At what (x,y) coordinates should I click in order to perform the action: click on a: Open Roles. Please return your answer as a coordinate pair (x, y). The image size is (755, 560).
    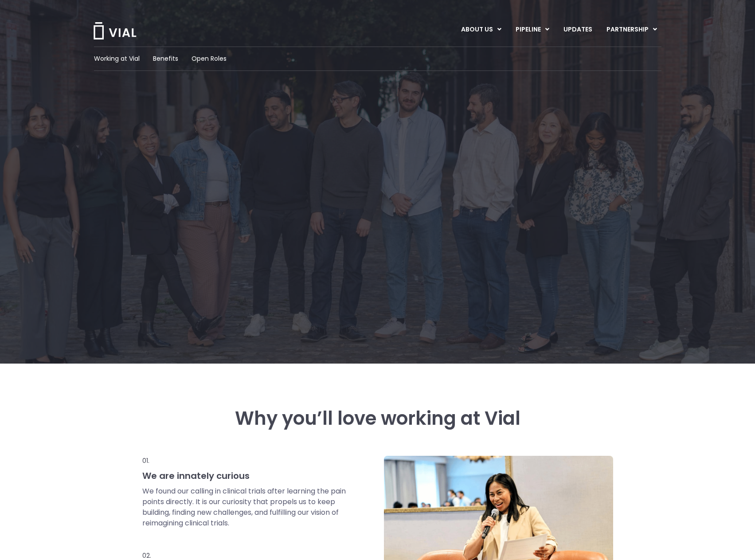
    Looking at the image, I should click on (209, 58).